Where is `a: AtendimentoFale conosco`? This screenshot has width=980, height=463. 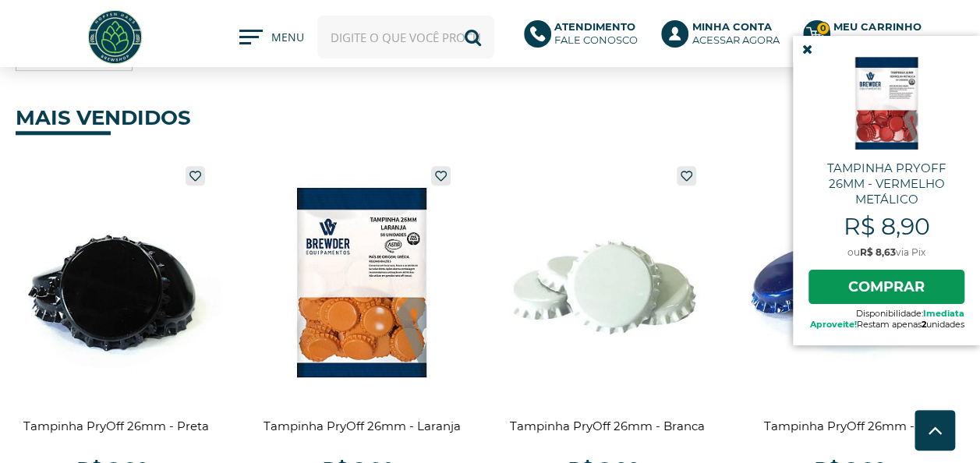
a: AtendimentoFale conosco is located at coordinates (585, 38).